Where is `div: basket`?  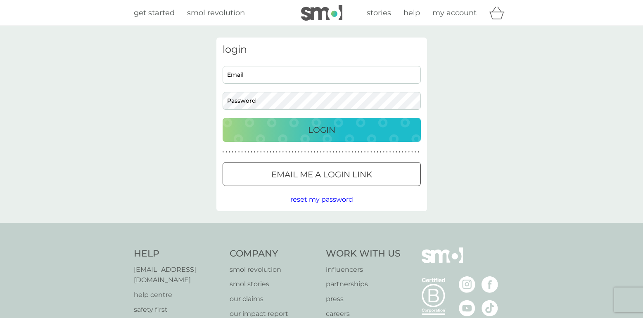 div: basket is located at coordinates (499, 13).